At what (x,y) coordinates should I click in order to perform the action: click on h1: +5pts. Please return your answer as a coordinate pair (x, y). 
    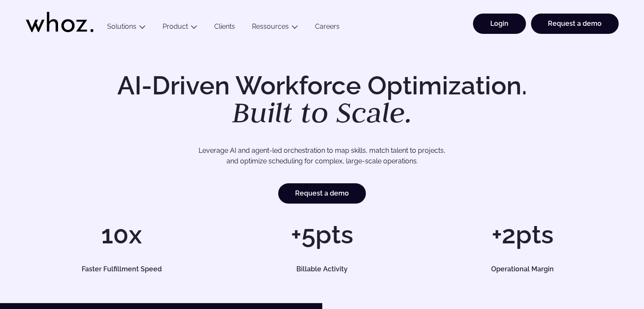
    Looking at the image, I should click on (322, 235).